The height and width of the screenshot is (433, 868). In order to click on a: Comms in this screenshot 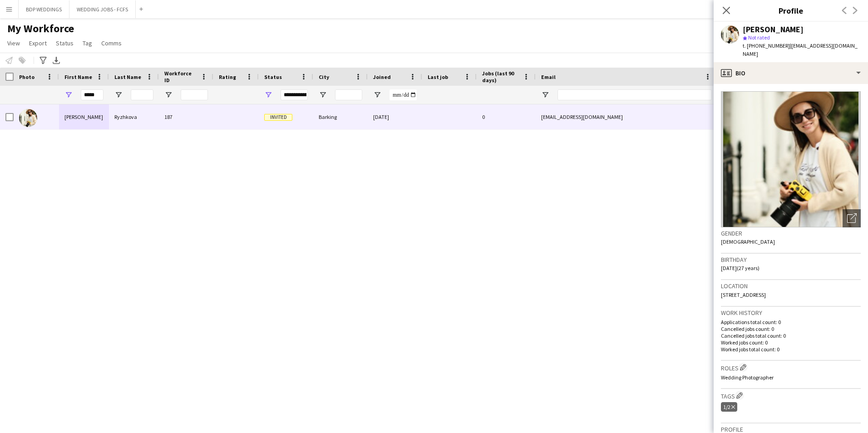, I will do `click(111, 43)`.